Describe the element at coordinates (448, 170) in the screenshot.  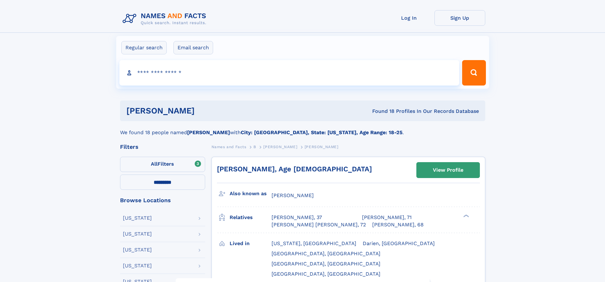
I see `a: View Profile` at that location.